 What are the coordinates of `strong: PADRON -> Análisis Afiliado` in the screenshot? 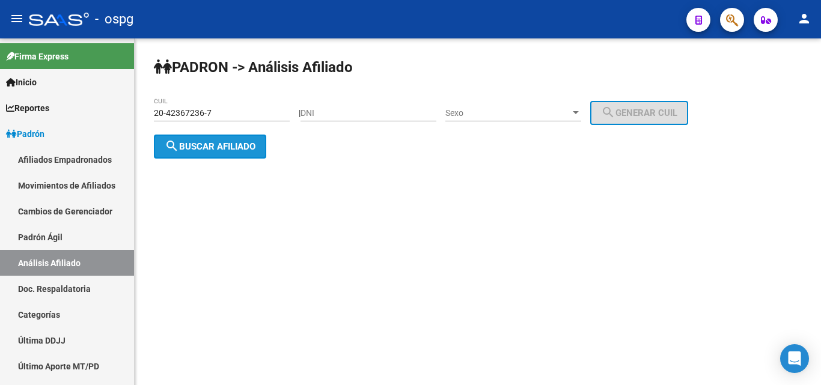 It's located at (253, 67).